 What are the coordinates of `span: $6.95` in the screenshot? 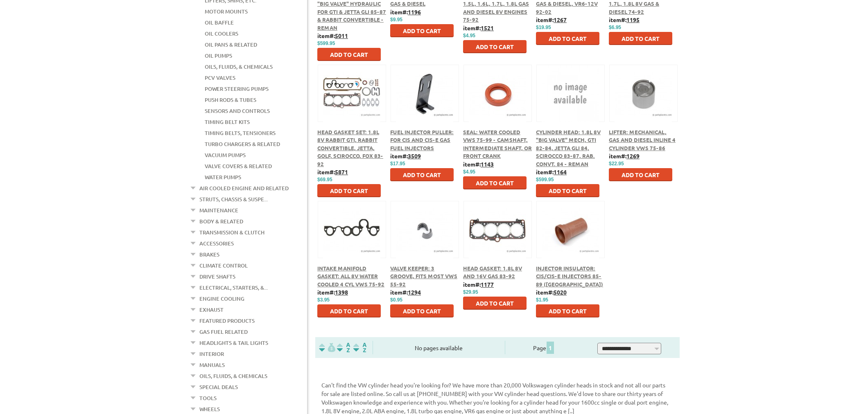 It's located at (615, 28).